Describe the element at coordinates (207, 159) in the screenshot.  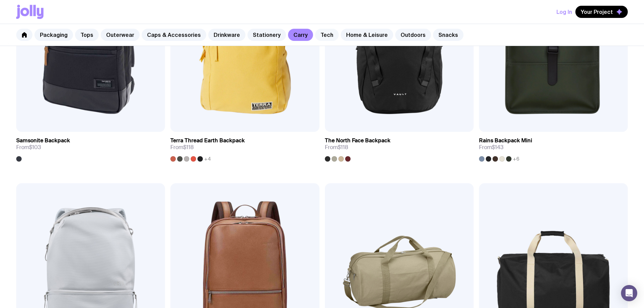
I see `span: +4` at that location.